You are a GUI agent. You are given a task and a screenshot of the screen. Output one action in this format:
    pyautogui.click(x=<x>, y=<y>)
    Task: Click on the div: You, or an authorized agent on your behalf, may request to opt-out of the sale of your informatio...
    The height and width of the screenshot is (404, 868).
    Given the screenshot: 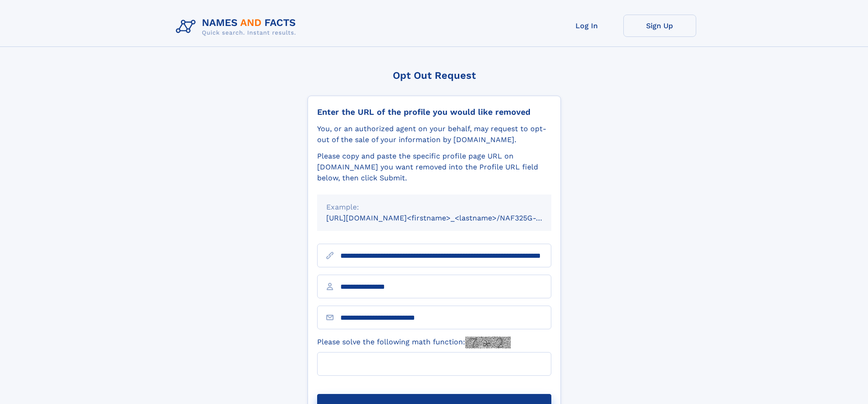 What is the action you would take?
    pyautogui.click(x=434, y=134)
    